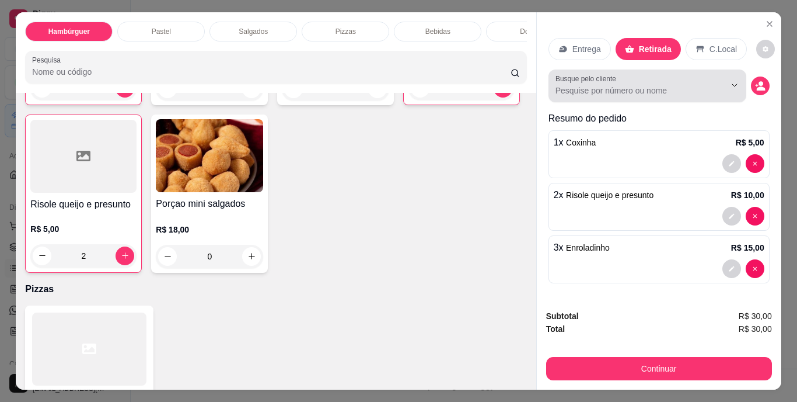  Describe the element at coordinates (210, 229) in the screenshot. I see `p: R$ 18,00` at that location.